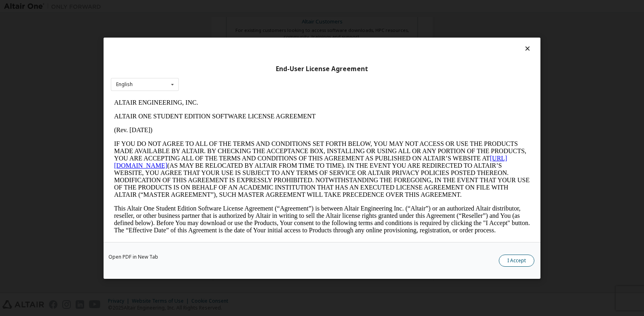 The image size is (644, 316). What do you see at coordinates (124, 84) in the screenshot?
I see `div: English` at bounding box center [124, 84].